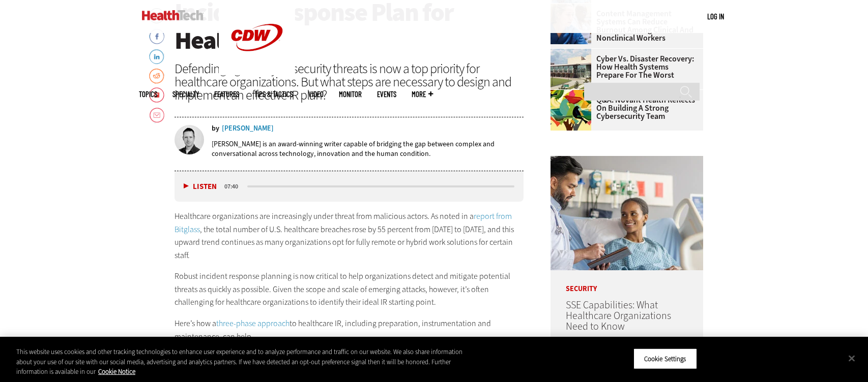  I want to click on p: Healthcare organizations are increasingly under threat from malicious actors. As noted in a , the..., so click(349, 236).